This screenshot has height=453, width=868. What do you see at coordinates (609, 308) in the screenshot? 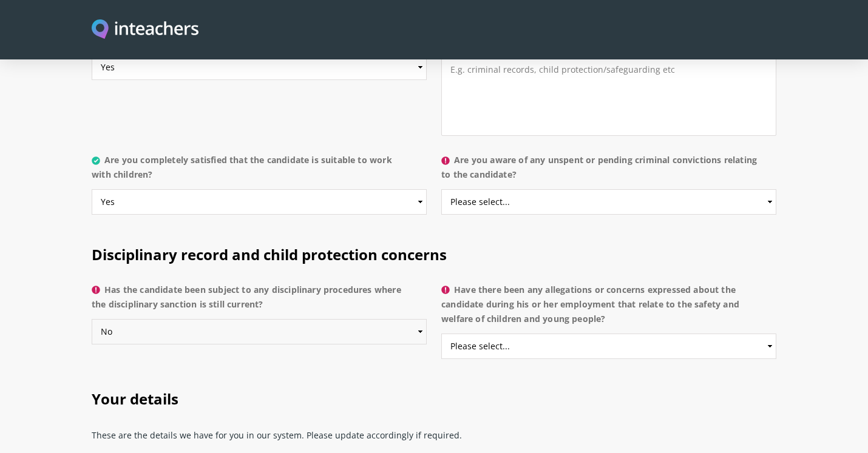
I see `label: Have there been any allegations or concerns expressed about the candidate during his or her emplo...` at bounding box center [609, 308].